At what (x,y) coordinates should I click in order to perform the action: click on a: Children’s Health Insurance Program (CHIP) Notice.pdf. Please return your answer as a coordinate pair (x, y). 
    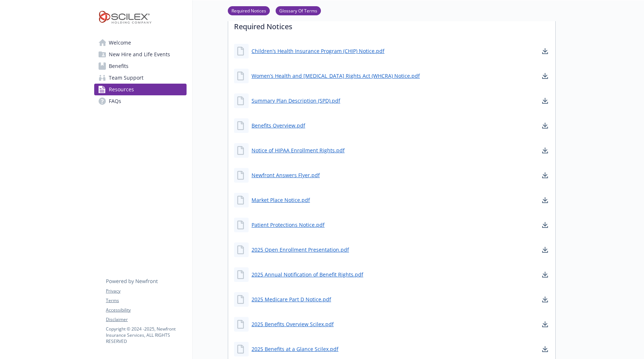
    Looking at the image, I should click on (318, 51).